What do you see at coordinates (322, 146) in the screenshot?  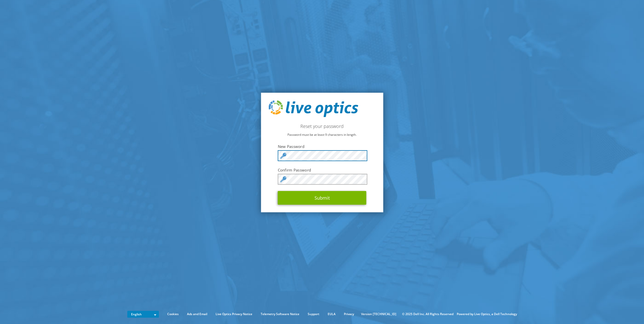 I see `label: New Password` at bounding box center [322, 146].